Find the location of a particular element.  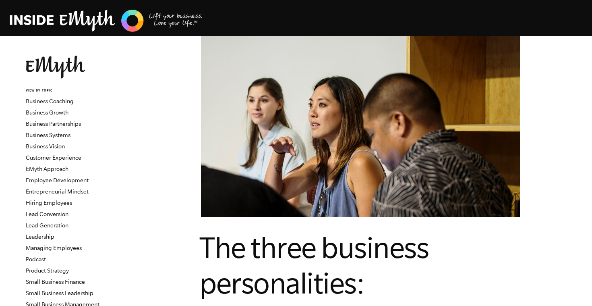

a: Lead Generation is located at coordinates (47, 225).